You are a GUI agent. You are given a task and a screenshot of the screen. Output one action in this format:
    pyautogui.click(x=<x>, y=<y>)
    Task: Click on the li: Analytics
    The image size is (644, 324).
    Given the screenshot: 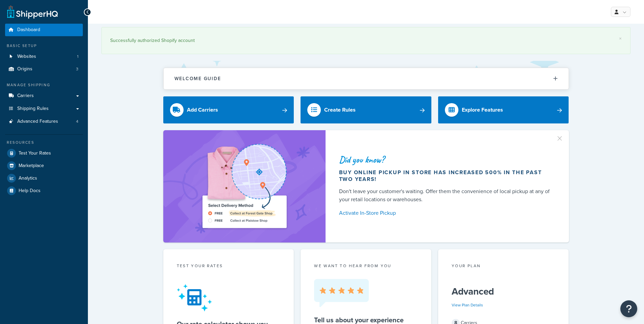 What is the action you would take?
    pyautogui.click(x=44, y=178)
    